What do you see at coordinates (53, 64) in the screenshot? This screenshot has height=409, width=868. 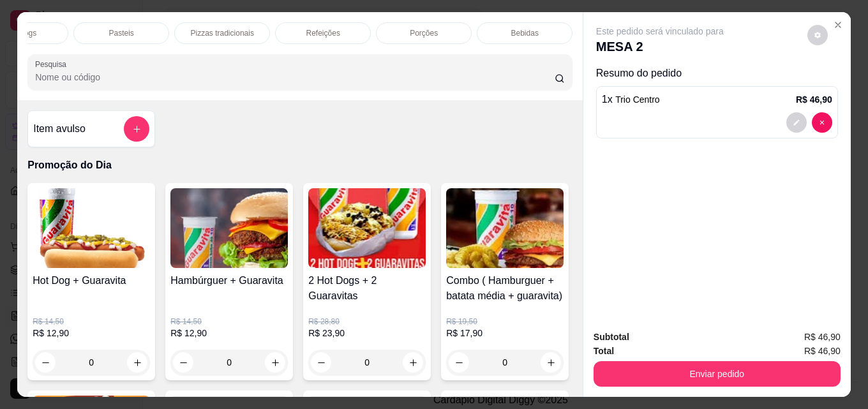 I see `label: Pesquisa` at bounding box center [53, 64].